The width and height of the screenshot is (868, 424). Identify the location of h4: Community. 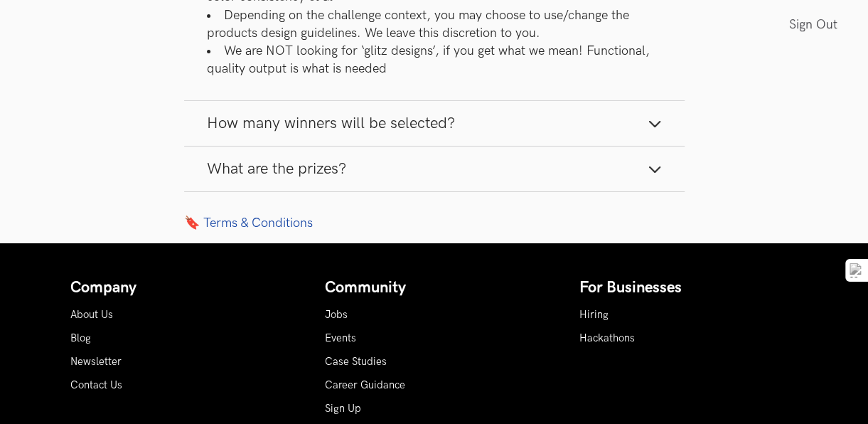
(435, 288).